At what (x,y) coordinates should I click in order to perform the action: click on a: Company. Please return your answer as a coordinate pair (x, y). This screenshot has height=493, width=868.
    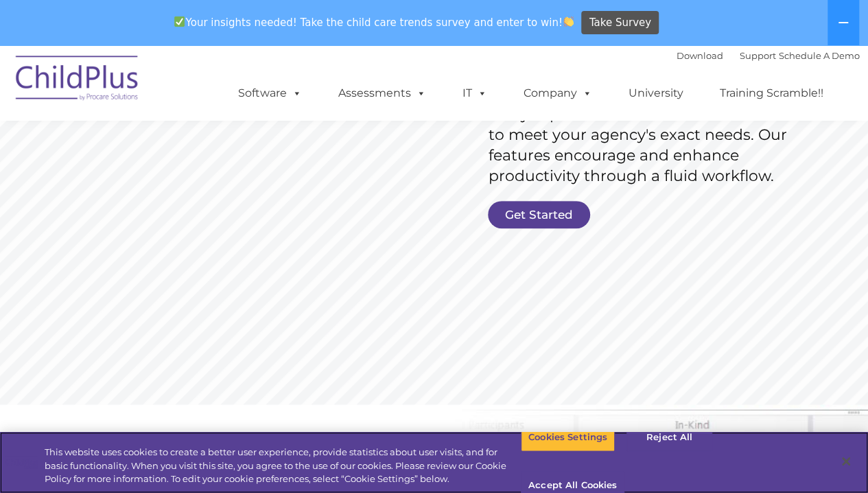
    Looking at the image, I should click on (558, 94).